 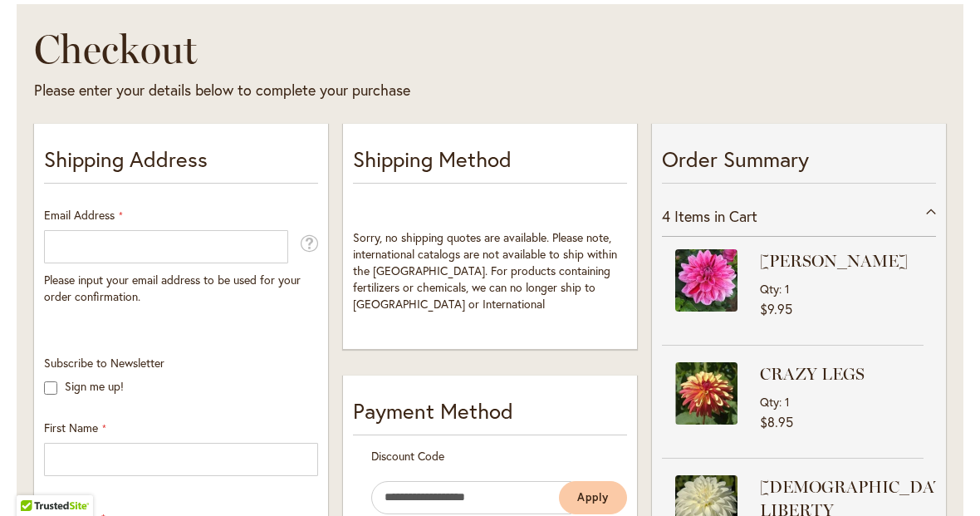 What do you see at coordinates (94, 385) in the screenshot?
I see `label: Sign me up!` at bounding box center [94, 385].